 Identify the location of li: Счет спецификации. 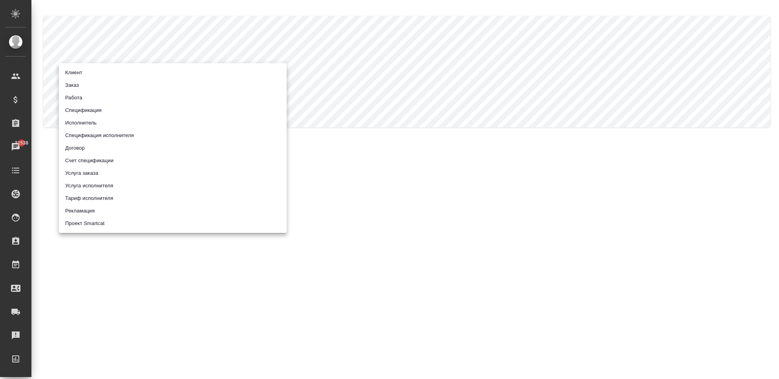
(173, 161).